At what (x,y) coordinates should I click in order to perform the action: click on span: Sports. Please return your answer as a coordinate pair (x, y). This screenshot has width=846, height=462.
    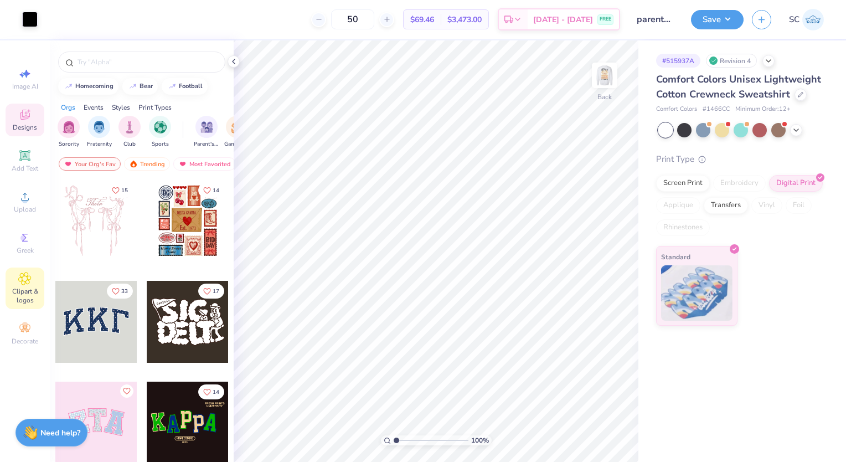
    Looking at the image, I should click on (160, 144).